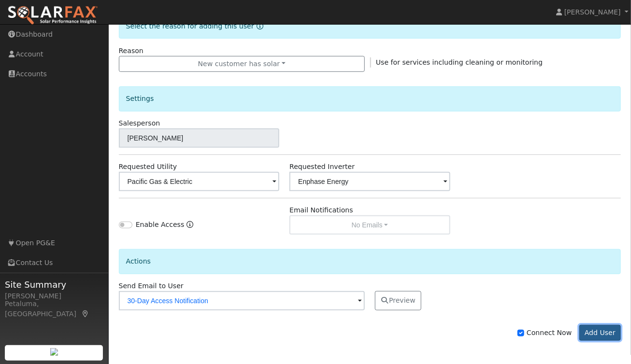 The image size is (631, 364). What do you see at coordinates (370, 26) in the screenshot?
I see `div: Select the reason for adding this user` at bounding box center [370, 26].